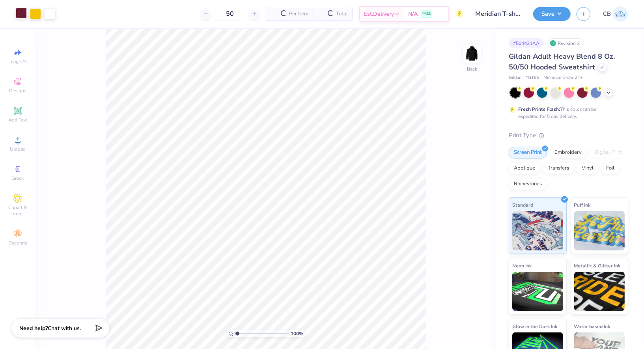 The image size is (644, 349). I want to click on span: Neon Ink, so click(522, 265).